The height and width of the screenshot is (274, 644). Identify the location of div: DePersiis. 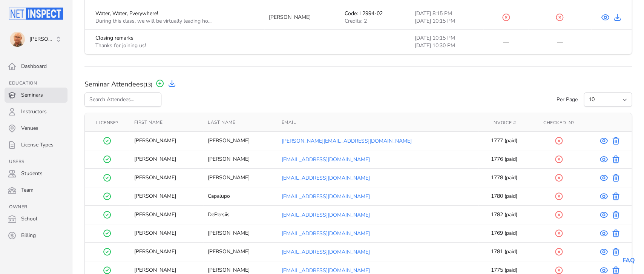
(240, 215).